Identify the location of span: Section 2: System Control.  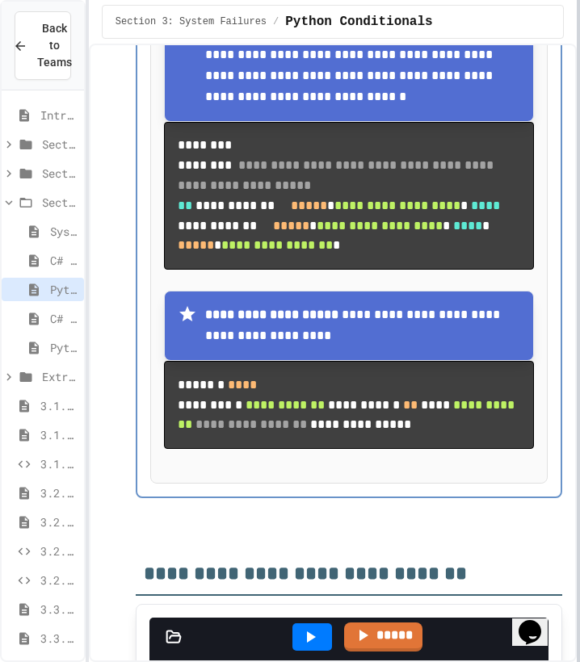
(60, 173).